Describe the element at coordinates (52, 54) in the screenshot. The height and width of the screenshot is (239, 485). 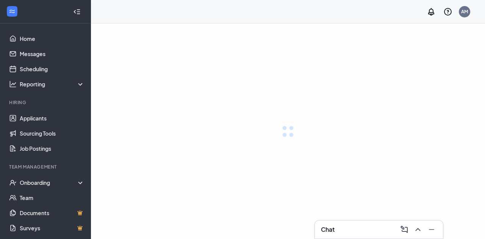
I see `a: Messages` at that location.